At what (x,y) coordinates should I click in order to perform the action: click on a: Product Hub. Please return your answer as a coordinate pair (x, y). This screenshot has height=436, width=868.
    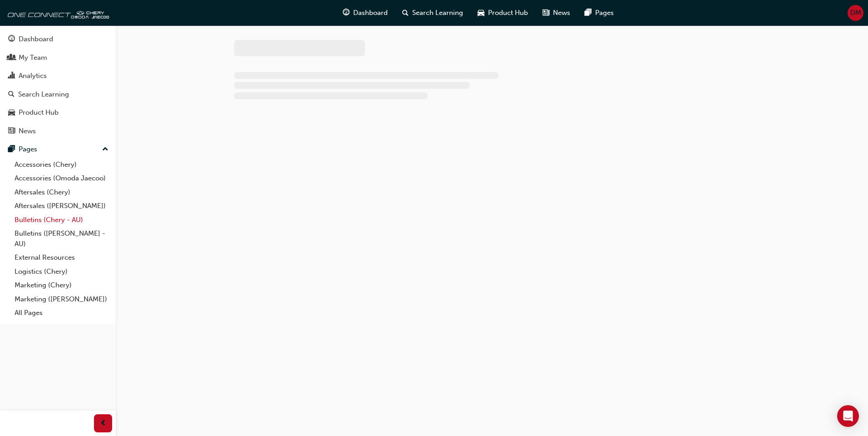
    Looking at the image, I should click on (58, 113).